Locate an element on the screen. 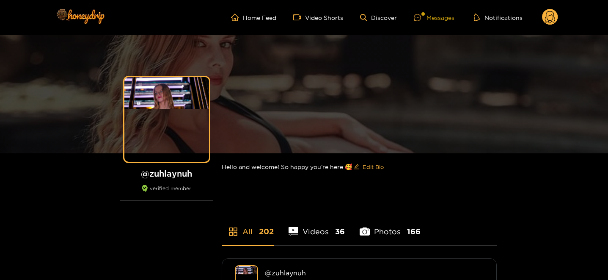 The width and height of the screenshot is (608, 280). div: Hello and welcome! So happy you’re here 🥰 is located at coordinates (359, 167).